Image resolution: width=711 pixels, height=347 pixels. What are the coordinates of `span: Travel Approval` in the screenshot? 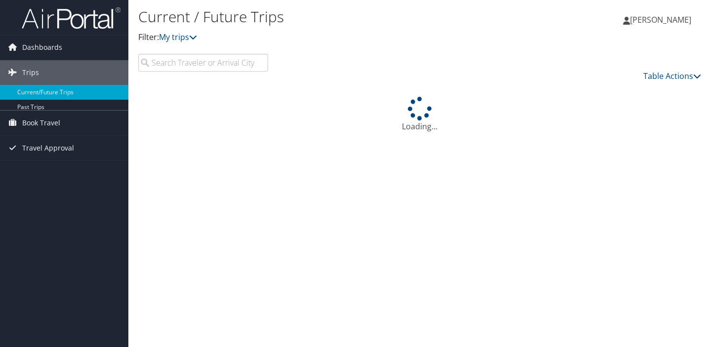 It's located at (48, 148).